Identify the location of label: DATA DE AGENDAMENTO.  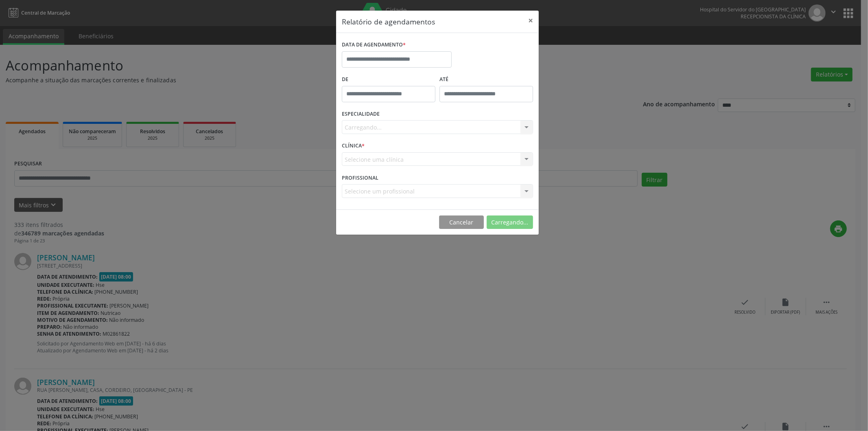
(374, 45).